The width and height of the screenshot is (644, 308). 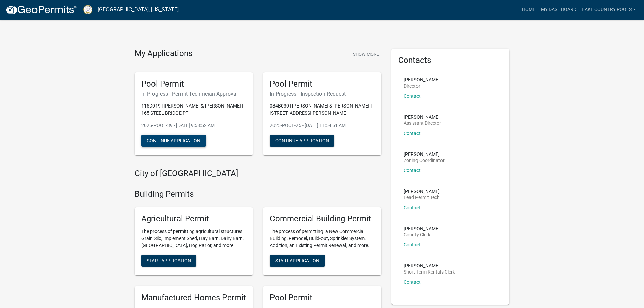 I want to click on p: The process of permitting agricultural structures: Grain Silo, Implement Shed, Hay Barn, Dairy Ba..., so click(x=194, y=239).